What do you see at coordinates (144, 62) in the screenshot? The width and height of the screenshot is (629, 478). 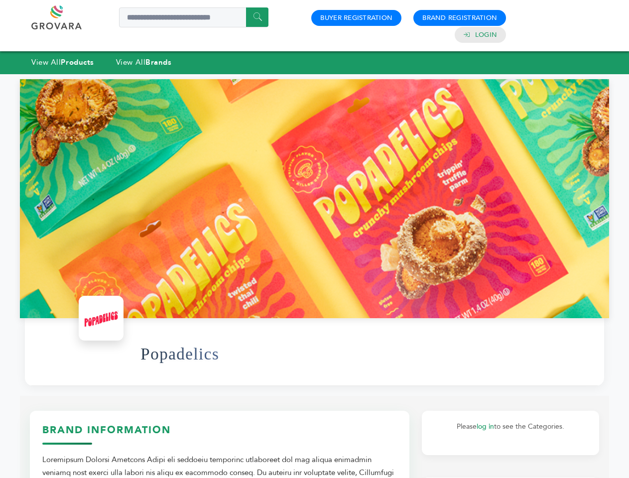 I see `a: View AllBrands` at bounding box center [144, 62].